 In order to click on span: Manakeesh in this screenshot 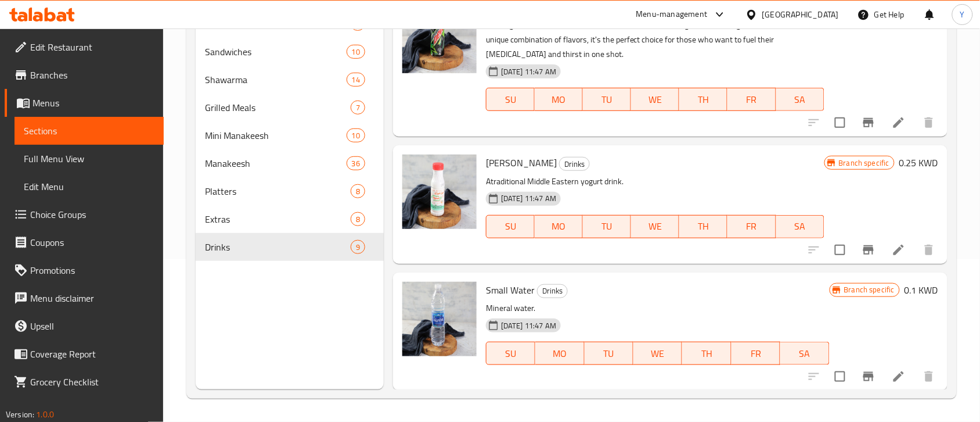, I will do `click(275, 164)`.